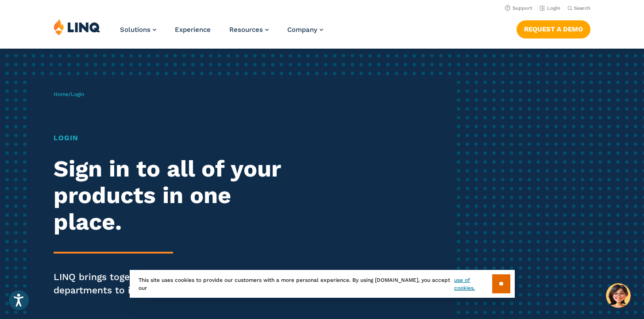 The height and width of the screenshot is (319, 644). Describe the element at coordinates (77, 94) in the screenshot. I see `span: Login` at that location.